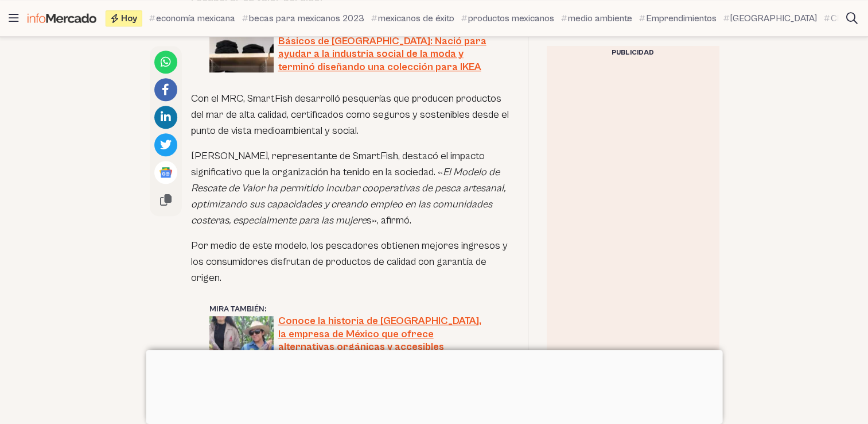  Describe the element at coordinates (350, 115) in the screenshot. I see `p: Con el MRC, SmartFish desarrolló pesquerías que producen productos del mar de alta calidad, certi...` at that location.